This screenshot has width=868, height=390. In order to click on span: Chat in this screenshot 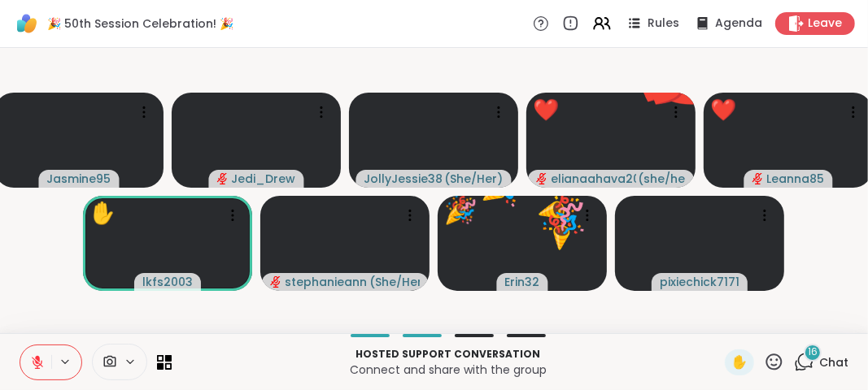, I will do `click(833, 362)`.